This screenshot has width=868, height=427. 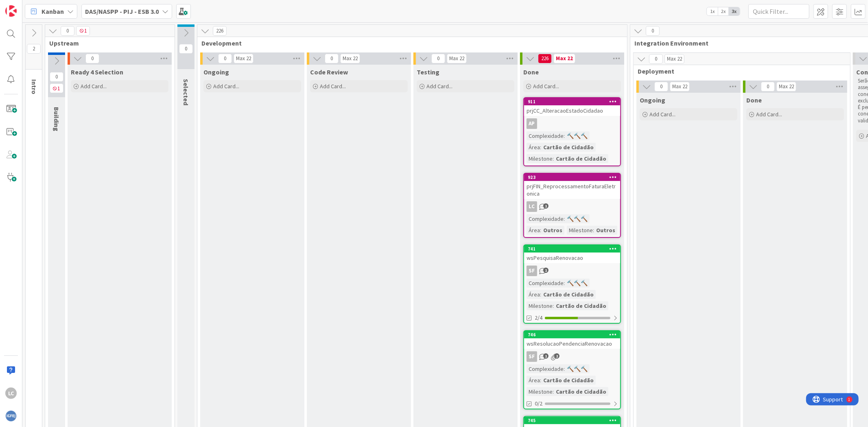 What do you see at coordinates (428, 72) in the screenshot?
I see `span: Testing` at bounding box center [428, 72].